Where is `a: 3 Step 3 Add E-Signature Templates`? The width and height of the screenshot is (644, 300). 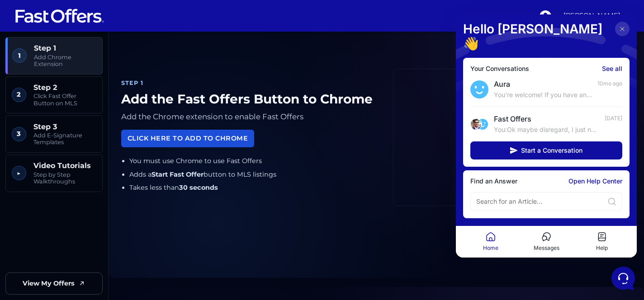
a: 3 Step 3 Add E-Signature Templates is located at coordinates (54, 134).